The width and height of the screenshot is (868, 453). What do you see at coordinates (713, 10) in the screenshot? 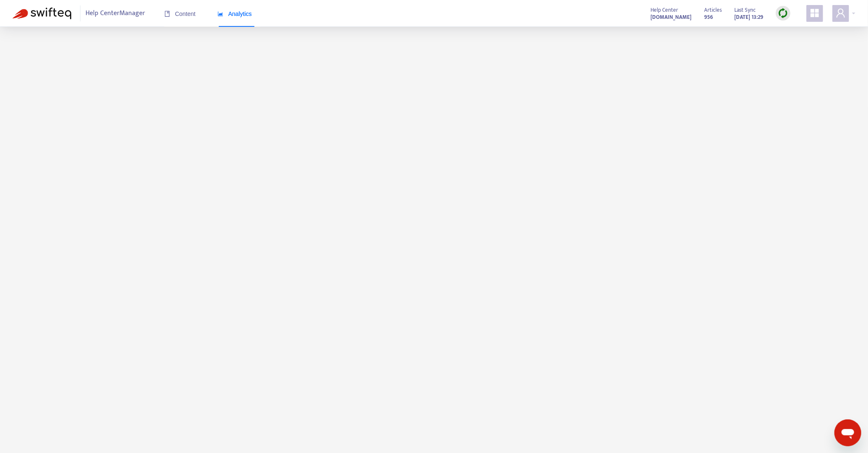
I see `span: Articles` at bounding box center [713, 10].